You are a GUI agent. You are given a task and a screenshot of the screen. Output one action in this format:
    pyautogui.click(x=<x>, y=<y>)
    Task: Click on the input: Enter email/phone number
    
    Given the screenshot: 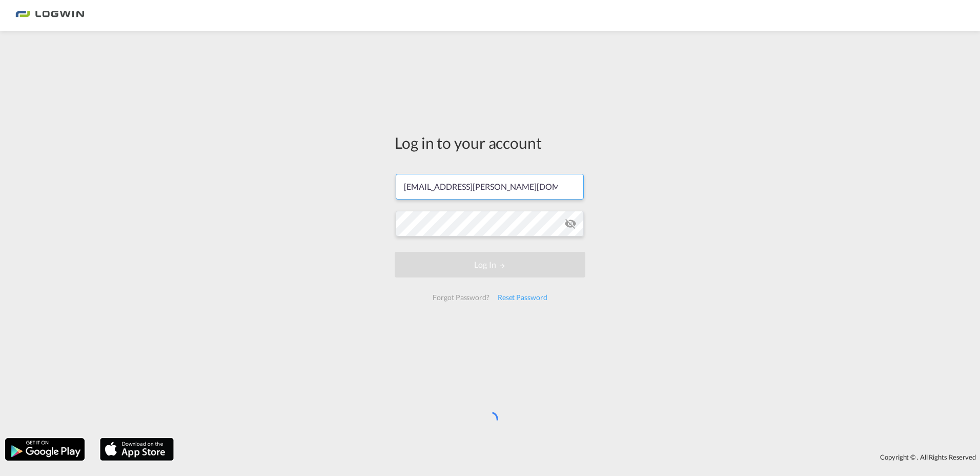 What is the action you would take?
    pyautogui.click(x=489, y=186)
    